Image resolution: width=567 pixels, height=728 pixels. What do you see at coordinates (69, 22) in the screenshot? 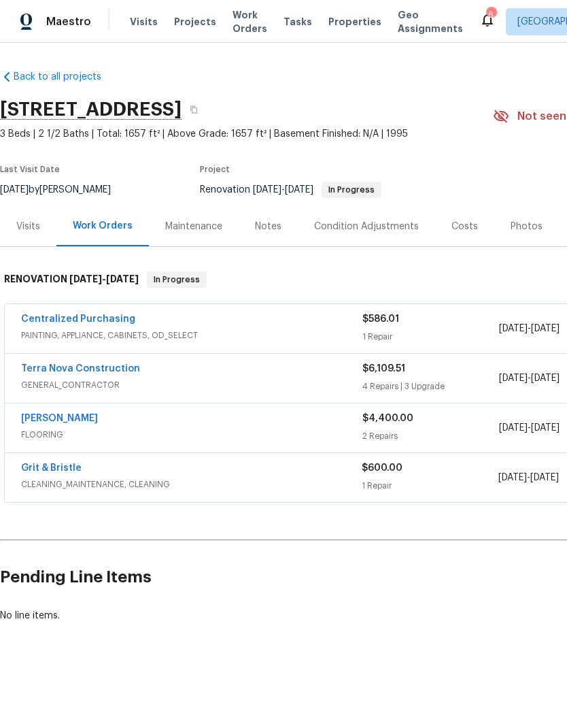
I see `span: Maestro` at bounding box center [69, 22].